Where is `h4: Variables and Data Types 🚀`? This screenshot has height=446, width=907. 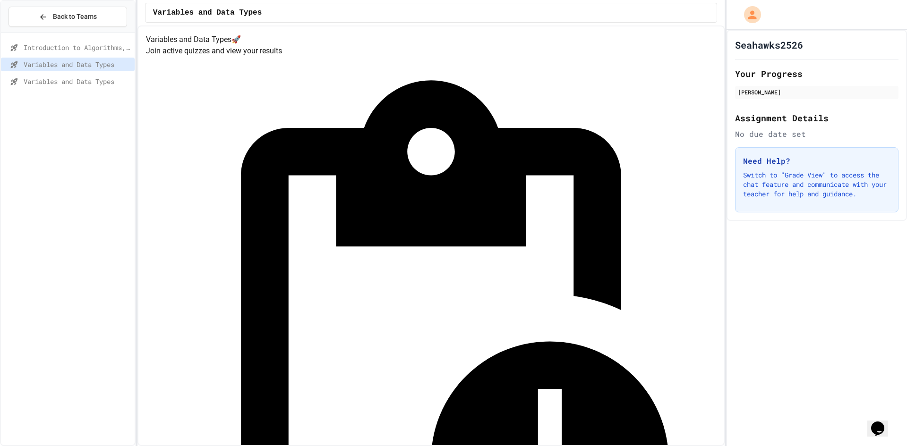 h4: Variables and Data Types 🚀 is located at coordinates (431, 40).